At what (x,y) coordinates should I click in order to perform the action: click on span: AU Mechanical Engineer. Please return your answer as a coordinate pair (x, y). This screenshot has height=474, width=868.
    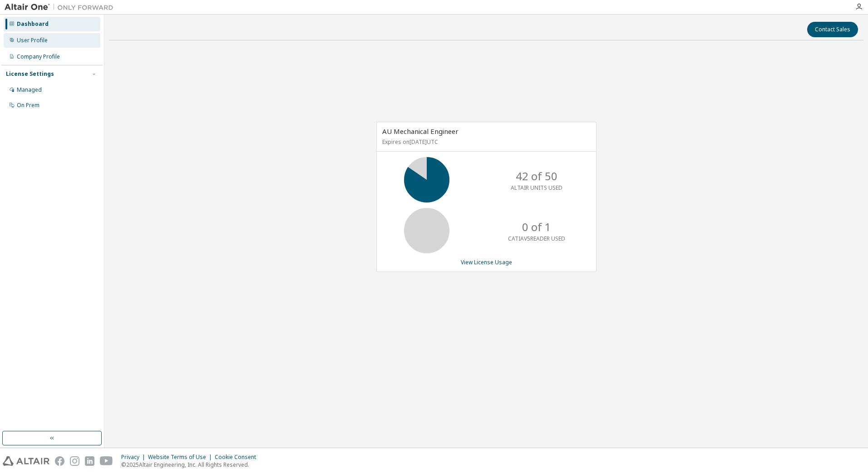
    Looking at the image, I should click on (421, 131).